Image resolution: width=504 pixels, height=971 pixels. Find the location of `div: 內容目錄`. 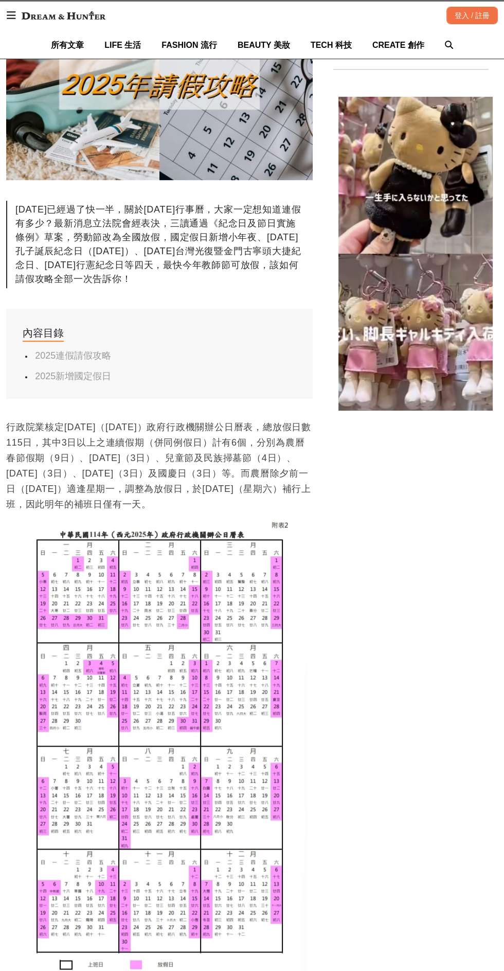

div: 內容目錄 is located at coordinates (43, 333).